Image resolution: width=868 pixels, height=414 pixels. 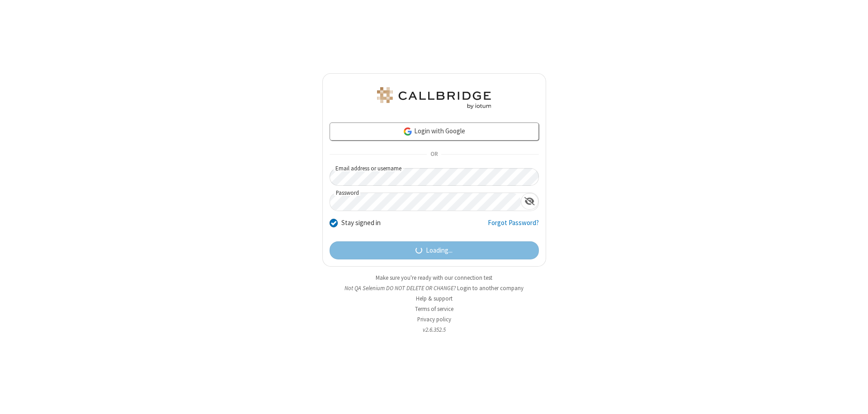 I want to click on input: Password, so click(x=426, y=202).